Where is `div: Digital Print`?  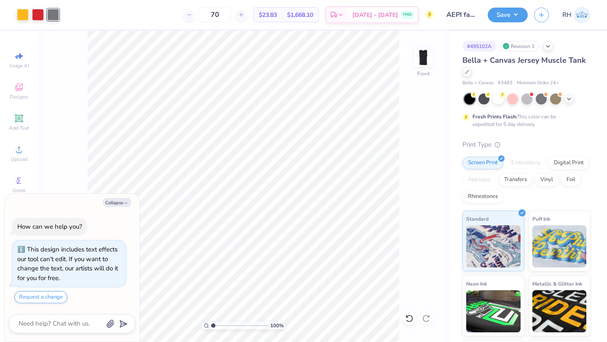
div: Digital Print is located at coordinates (569, 163).